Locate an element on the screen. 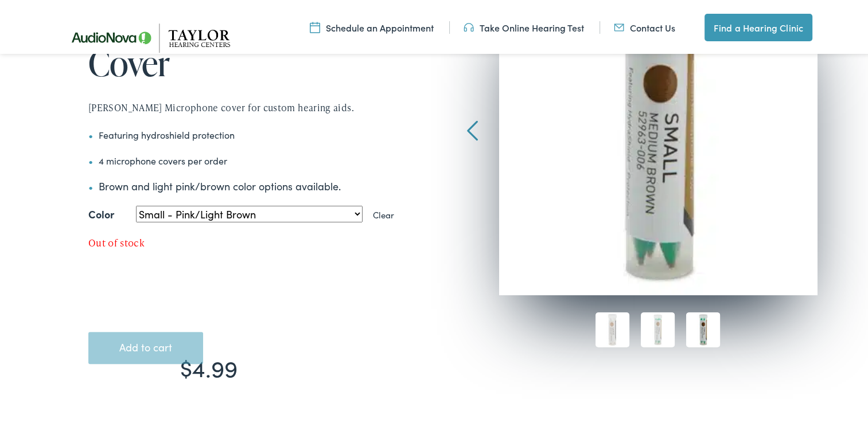  button: Add to cart is located at coordinates (146, 346).